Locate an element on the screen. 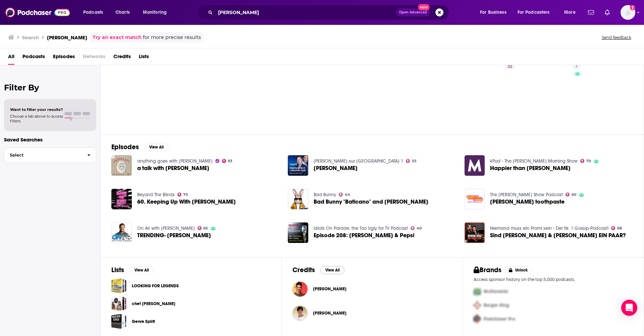 Image resolution: width=644 pixels, height=336 pixels. a: EpisodesView All is located at coordinates (140, 147).